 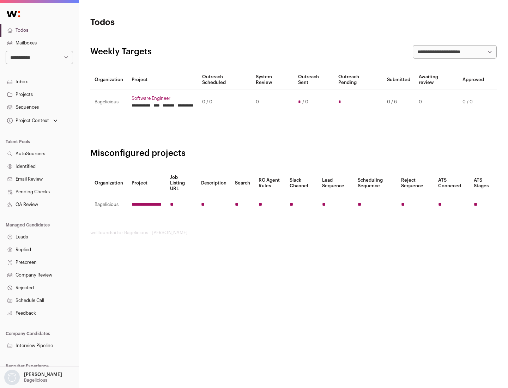 What do you see at coordinates (398, 102) in the screenshot?
I see `td: 0 / 6` at bounding box center [398, 102].